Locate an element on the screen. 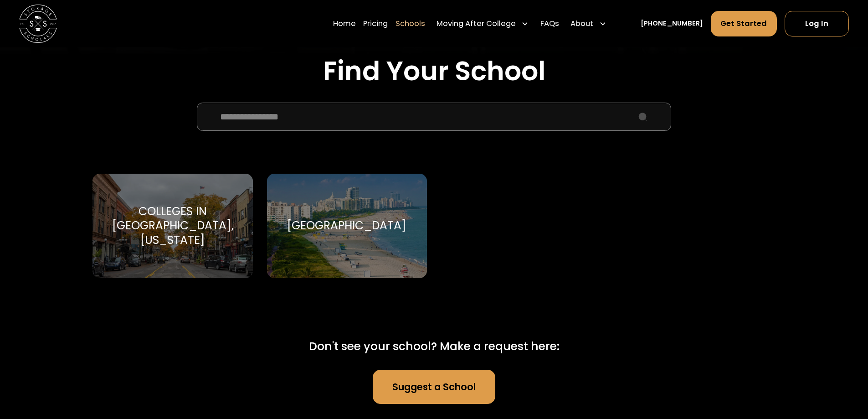 The height and width of the screenshot is (419, 868). img: Storage Scholars main logo is located at coordinates (38, 23).